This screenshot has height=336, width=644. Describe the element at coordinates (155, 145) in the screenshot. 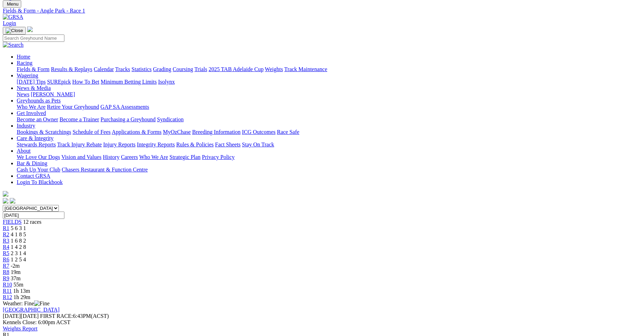

I see `a: Integrity Reports` at that location.